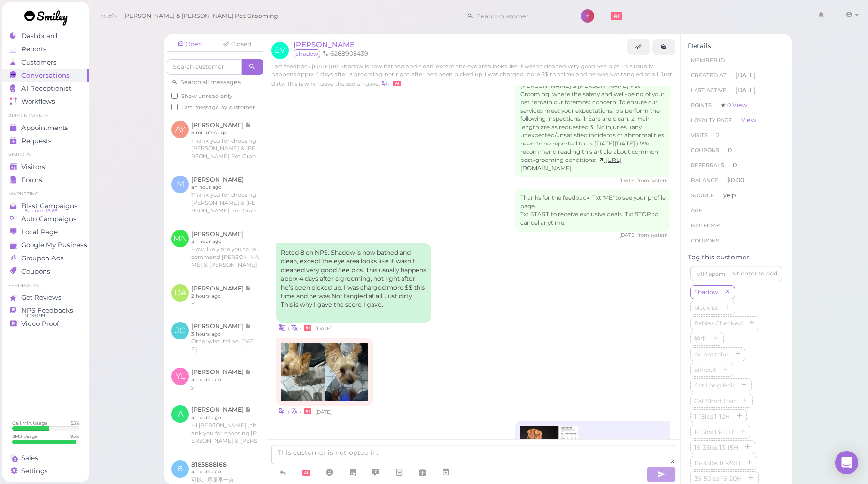 The image size is (868, 484). What do you see at coordinates (737, 257) in the screenshot?
I see `div: Tag this customer` at bounding box center [737, 257].